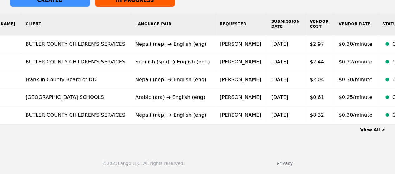 The height and width of the screenshot is (174, 395). Describe the element at coordinates (240, 24) in the screenshot. I see `th: Requester` at that location.